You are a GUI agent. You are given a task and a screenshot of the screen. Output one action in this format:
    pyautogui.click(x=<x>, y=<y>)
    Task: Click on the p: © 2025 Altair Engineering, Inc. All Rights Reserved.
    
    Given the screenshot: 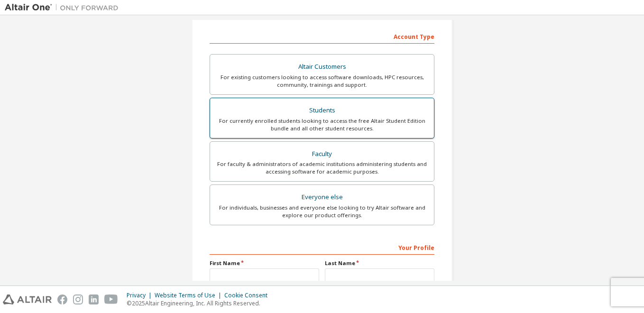 What is the action you would take?
    pyautogui.click(x=199, y=303)
    